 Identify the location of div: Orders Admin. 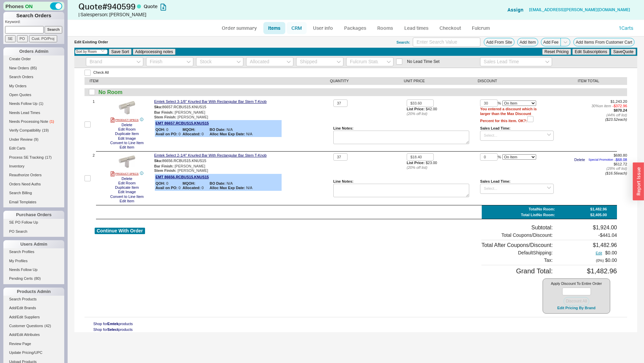
(34, 52).